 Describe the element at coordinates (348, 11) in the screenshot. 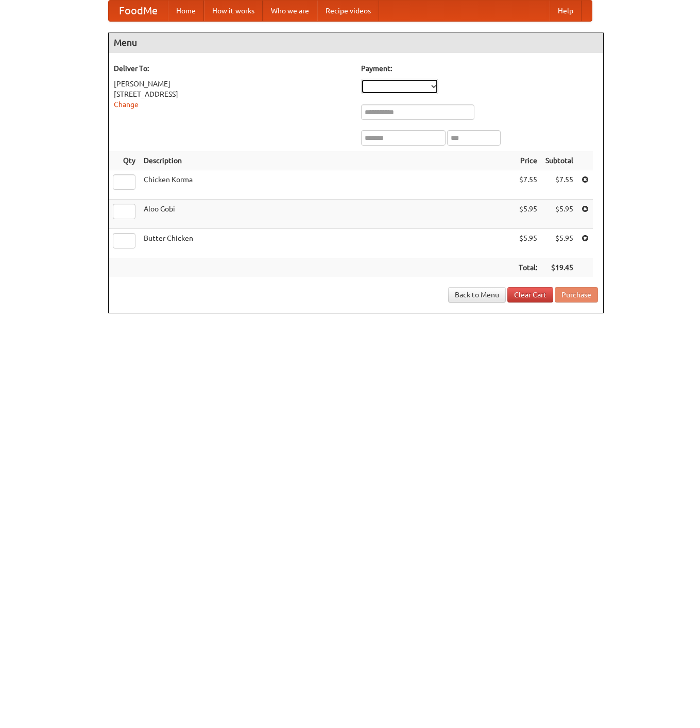

I see `a: Recipe videos` at that location.